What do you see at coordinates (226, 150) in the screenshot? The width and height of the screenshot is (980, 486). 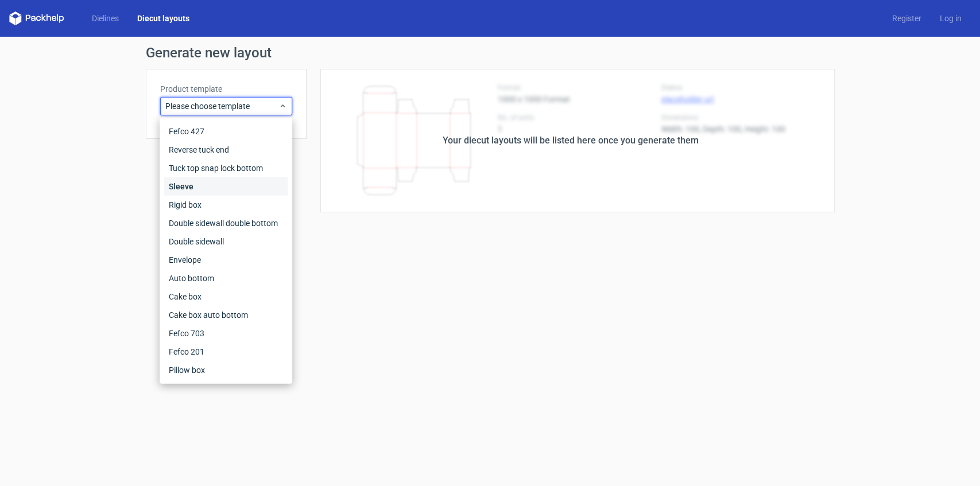 I see `div: Reverse tuck end` at bounding box center [226, 150].